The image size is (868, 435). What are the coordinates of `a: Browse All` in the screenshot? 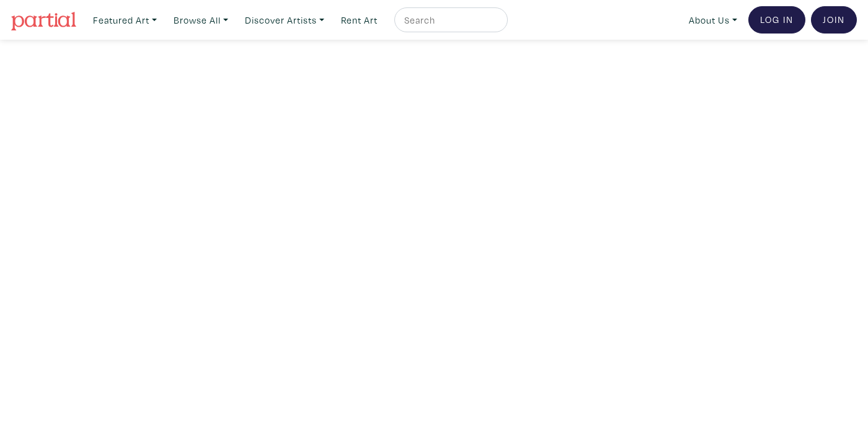 It's located at (201, 20).